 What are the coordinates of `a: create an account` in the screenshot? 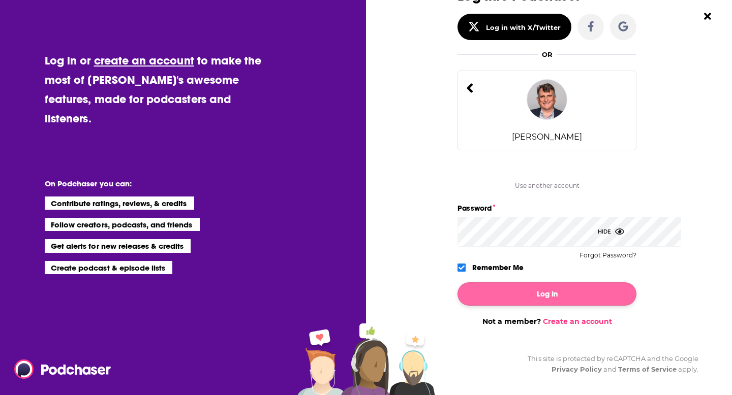 It's located at (144, 60).